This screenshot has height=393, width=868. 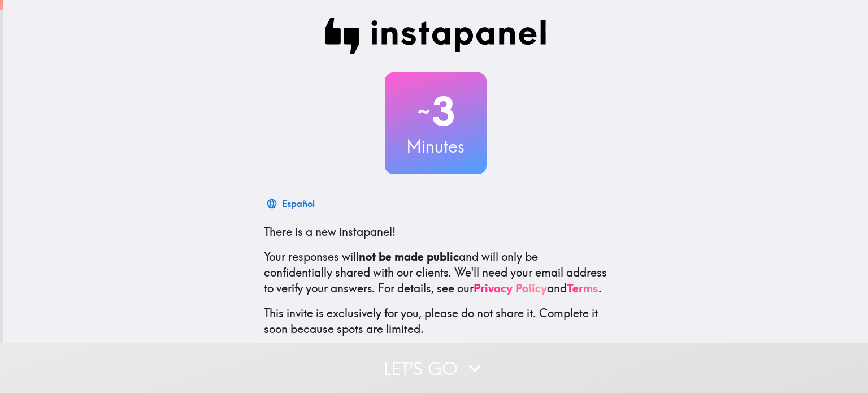 I want to click on a: Terms, so click(x=583, y=287).